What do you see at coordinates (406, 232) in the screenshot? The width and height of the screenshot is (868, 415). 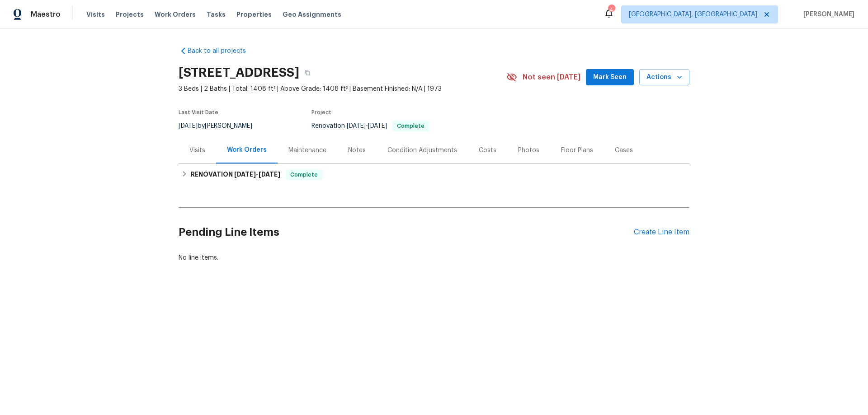 I see `h2: Pending Line Items` at bounding box center [406, 232].